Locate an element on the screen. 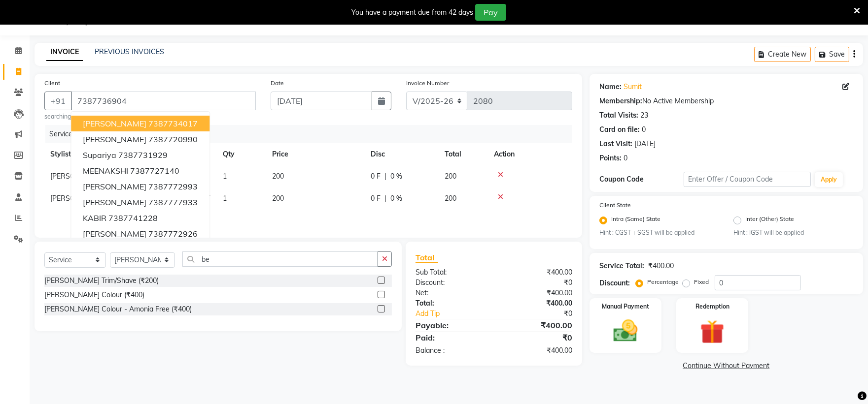 Image resolution: width=868 pixels, height=404 pixels. a: Add Tip is located at coordinates (458, 314).